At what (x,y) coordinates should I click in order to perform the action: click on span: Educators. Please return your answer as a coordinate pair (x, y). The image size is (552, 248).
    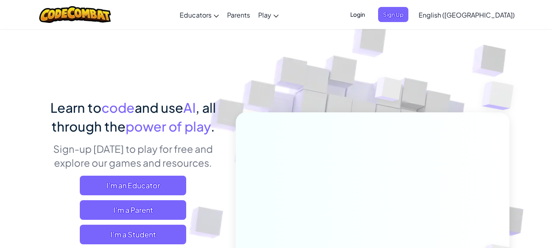
    Looking at the image, I should click on (196, 15).